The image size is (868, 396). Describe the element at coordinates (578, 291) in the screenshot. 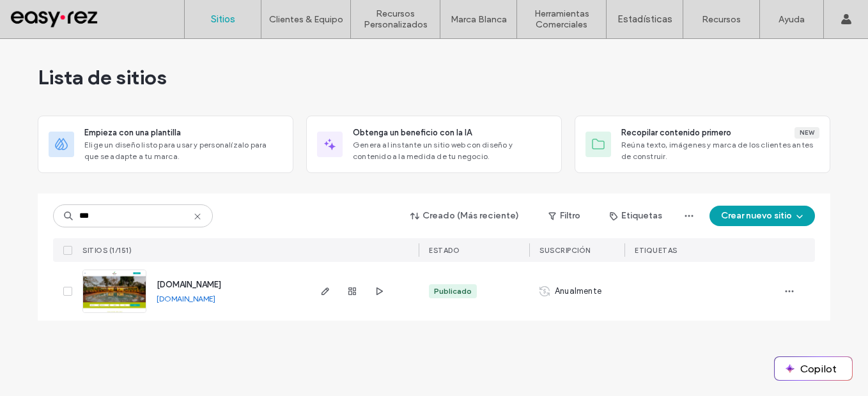

I see `span: Anualmente` at that location.